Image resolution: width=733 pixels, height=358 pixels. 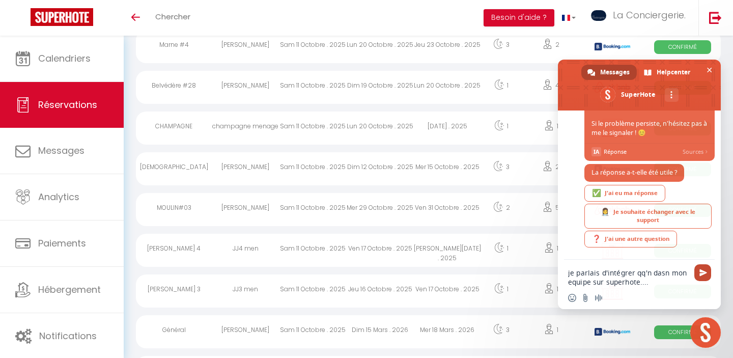 I want to click on span: Joindre un fichier 📎, so click(x=586, y=298).